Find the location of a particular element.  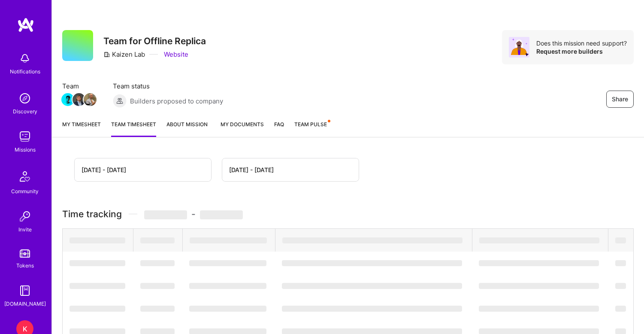

img: guide book is located at coordinates (25, 291).